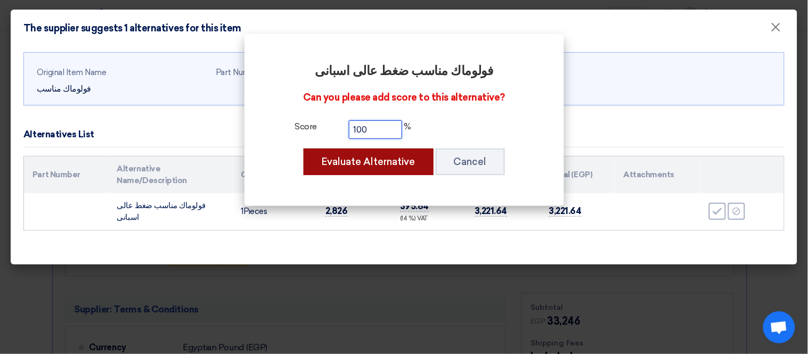 This screenshot has width=808, height=354. I want to click on h2: فولوماك مناسب ضغط عالى اسبانى, so click(404, 71).